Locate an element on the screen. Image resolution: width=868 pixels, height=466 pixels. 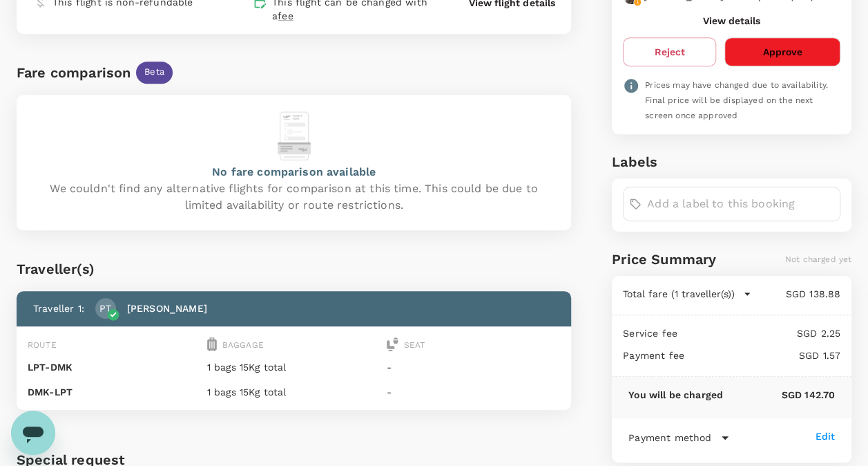
img: baggage-icon is located at coordinates (212, 344).